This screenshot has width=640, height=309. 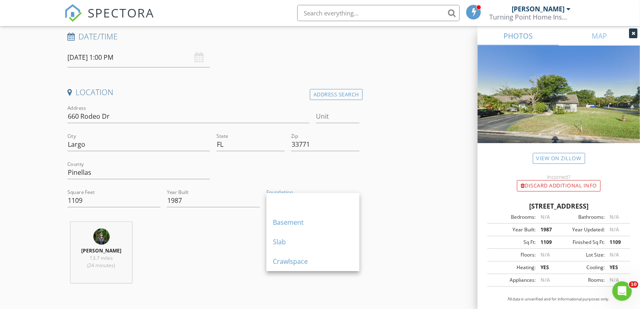 I want to click on span: 13.7 miles, so click(x=101, y=258).